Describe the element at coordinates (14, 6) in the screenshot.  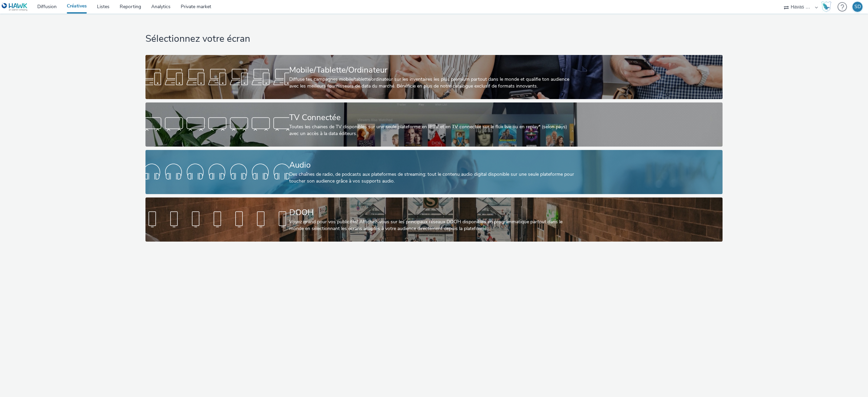
I see `img: undefined Logo` at that location.